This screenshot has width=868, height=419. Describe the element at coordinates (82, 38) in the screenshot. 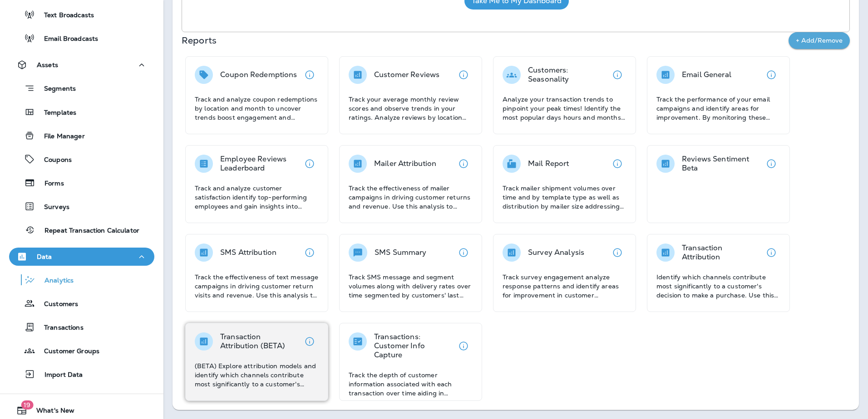

I see `button: Email Broadcasts` at that location.